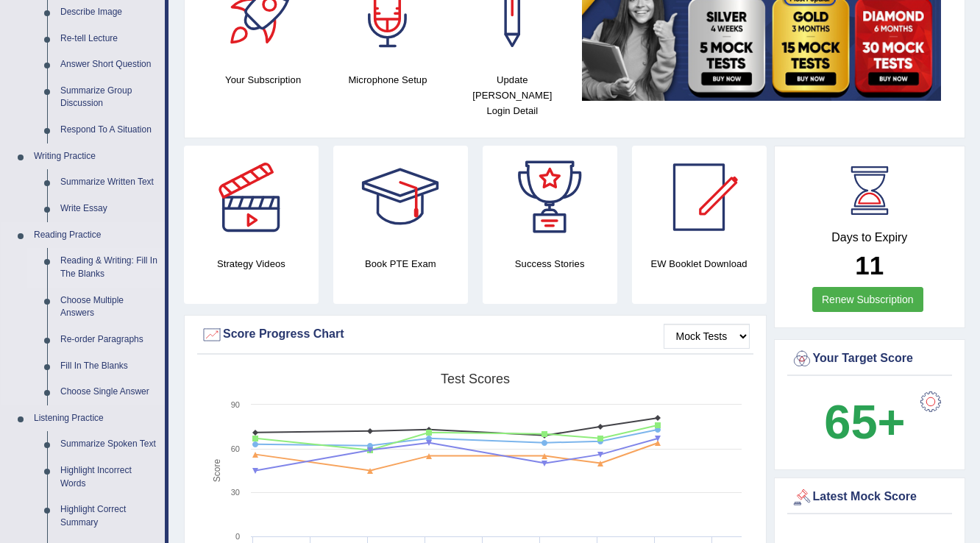 The width and height of the screenshot is (980, 543). I want to click on b: 11, so click(869, 265).